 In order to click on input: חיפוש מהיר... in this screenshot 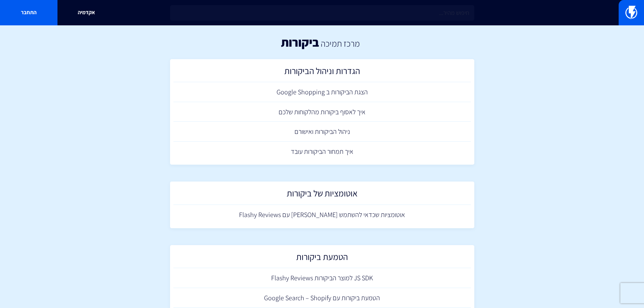, I will do `click(322, 13)`.